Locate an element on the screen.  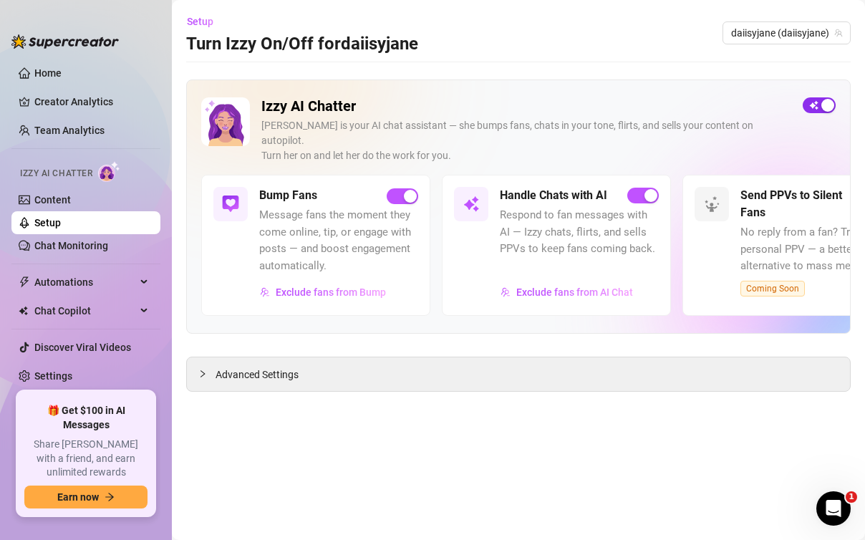
span: 1 is located at coordinates (851, 497).